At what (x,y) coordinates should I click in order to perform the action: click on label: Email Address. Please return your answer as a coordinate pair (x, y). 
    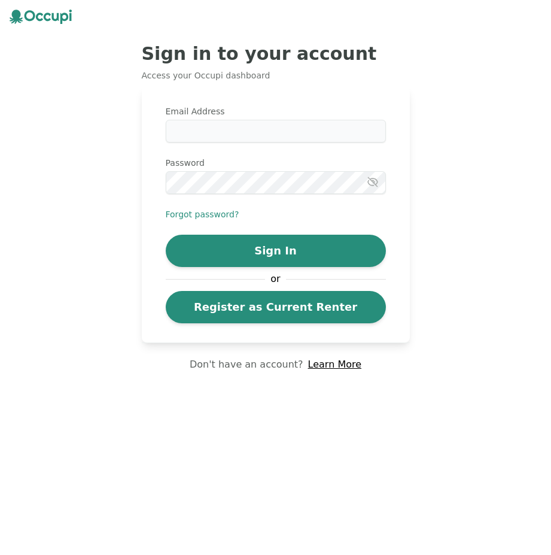
    Looking at the image, I should click on (276, 111).